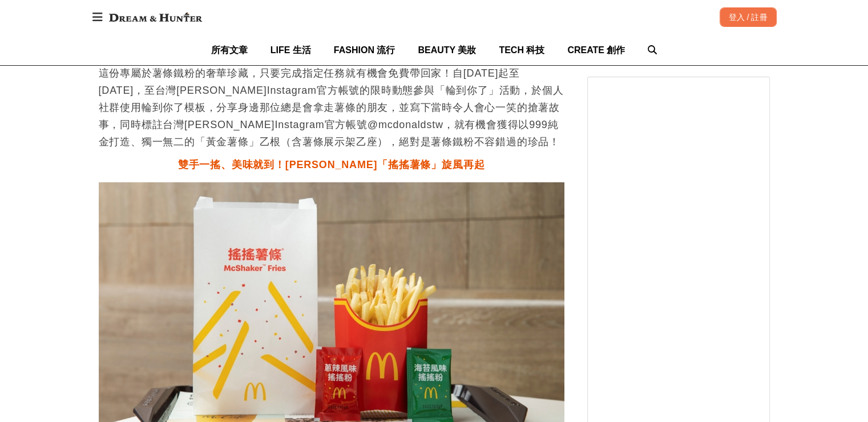 This screenshot has height=422, width=868. I want to click on a: BEAUTY 美妝, so click(447, 50).